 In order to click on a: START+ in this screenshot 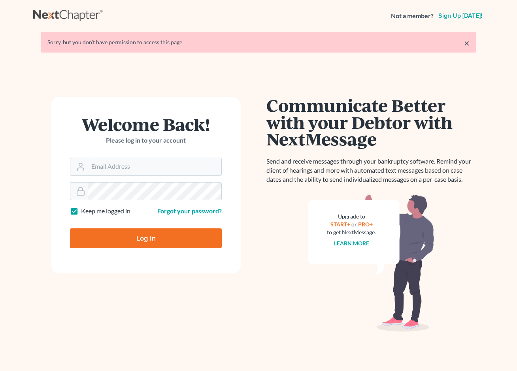, I will do `click(340, 224)`.